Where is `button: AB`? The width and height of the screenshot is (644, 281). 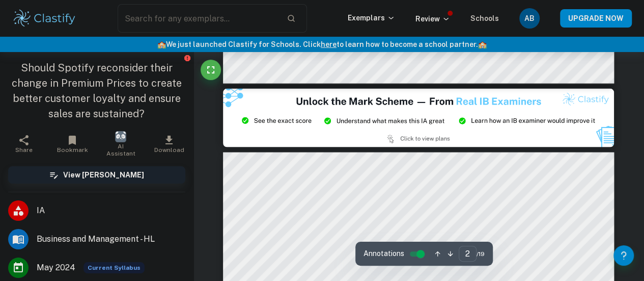 button: AB is located at coordinates (529, 18).